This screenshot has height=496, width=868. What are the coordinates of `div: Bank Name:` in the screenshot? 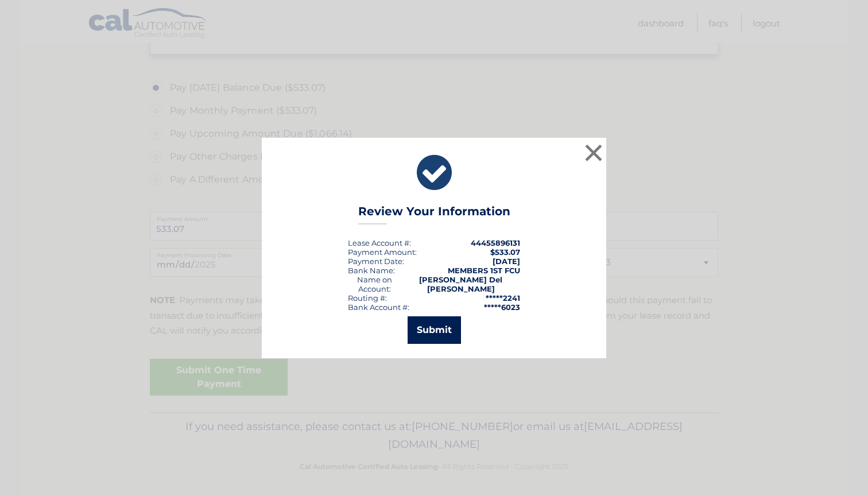 It's located at (371, 271).